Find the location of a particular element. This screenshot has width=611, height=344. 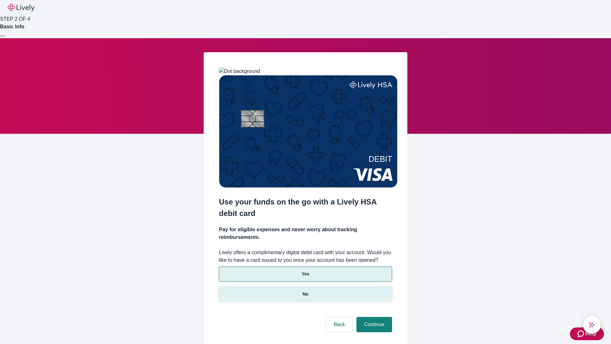

h2: Use your funds on the go with a Lively HSA debit card is located at coordinates (305, 207).